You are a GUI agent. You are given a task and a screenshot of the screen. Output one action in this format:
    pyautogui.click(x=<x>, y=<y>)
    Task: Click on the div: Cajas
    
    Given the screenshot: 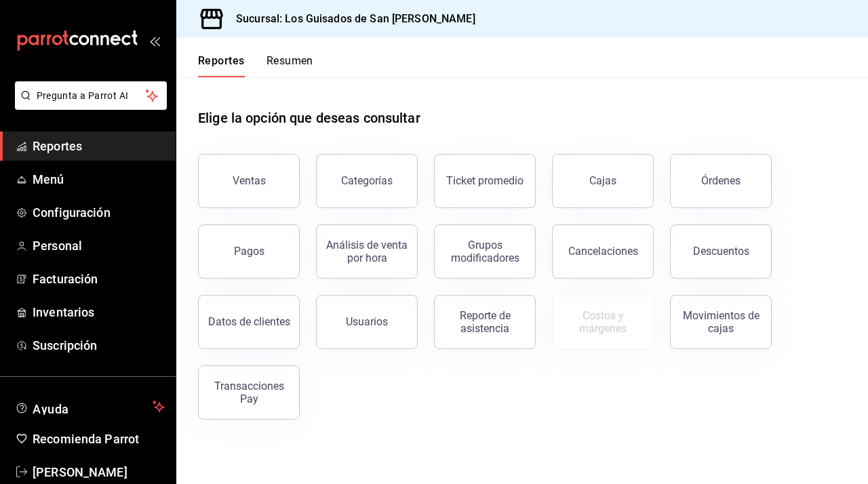 What is the action you would take?
    pyautogui.click(x=603, y=181)
    